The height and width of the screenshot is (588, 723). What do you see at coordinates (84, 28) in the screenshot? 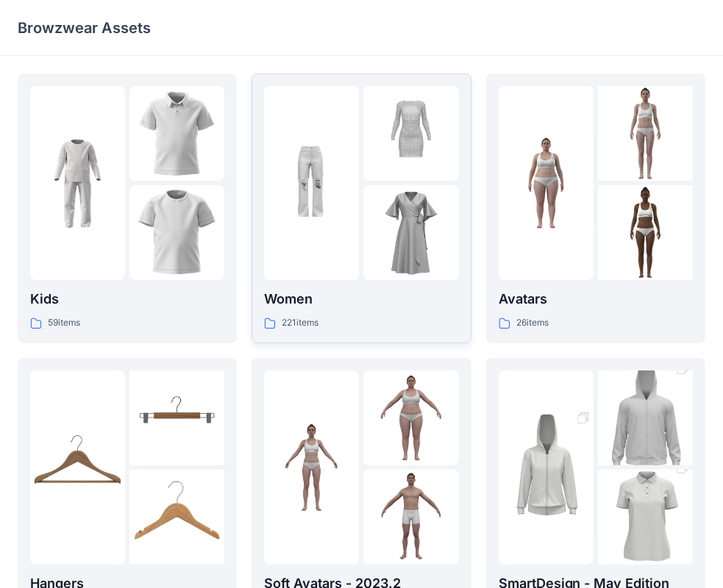
I see `p: Browzwear Assets` at bounding box center [84, 28].